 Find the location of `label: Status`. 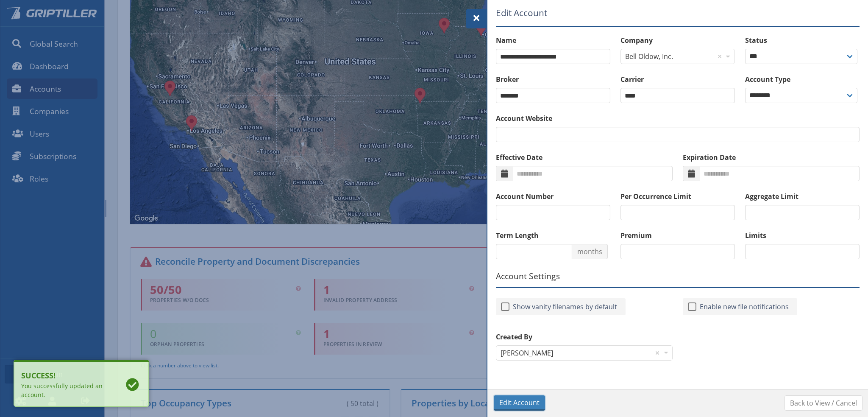

label: Status is located at coordinates (802, 40).